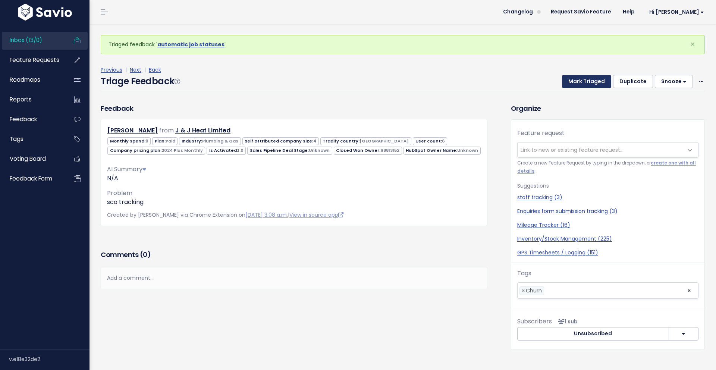 Image resolution: width=716 pixels, height=370 pixels. Describe the element at coordinates (31, 178) in the screenshot. I see `span: Feedback form` at that location.